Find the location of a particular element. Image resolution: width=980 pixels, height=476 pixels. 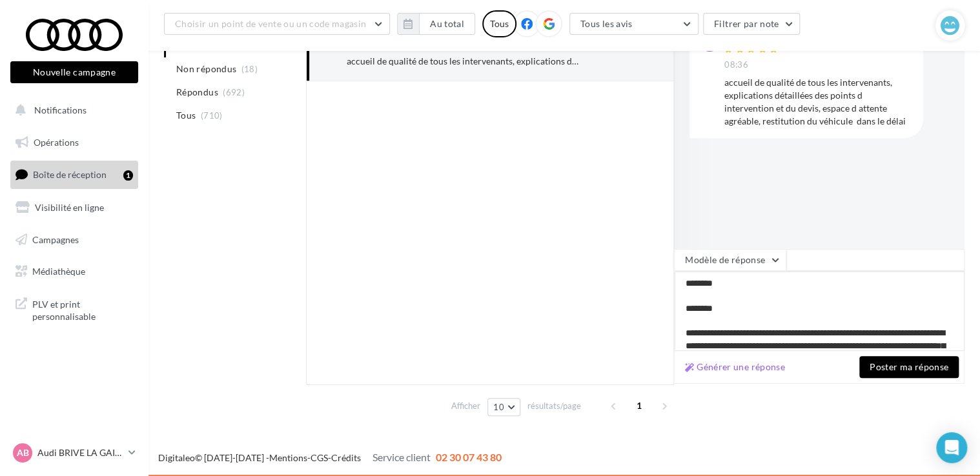

span: Choisir un point de vente ou un code magasin is located at coordinates (270, 24).